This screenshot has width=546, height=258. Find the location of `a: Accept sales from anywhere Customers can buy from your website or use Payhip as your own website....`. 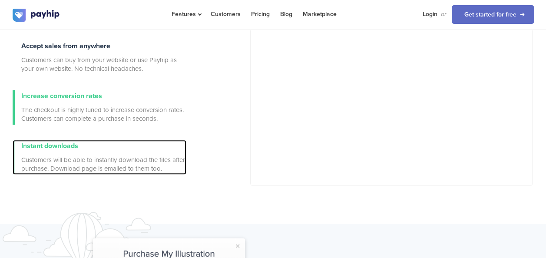

a: Accept sales from anywhere Customers can buy from your website or use Payhip as your own website.... is located at coordinates (99, 57).